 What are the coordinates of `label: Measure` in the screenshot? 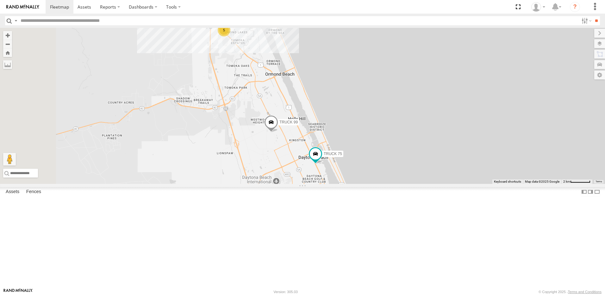 It's located at (8, 65).